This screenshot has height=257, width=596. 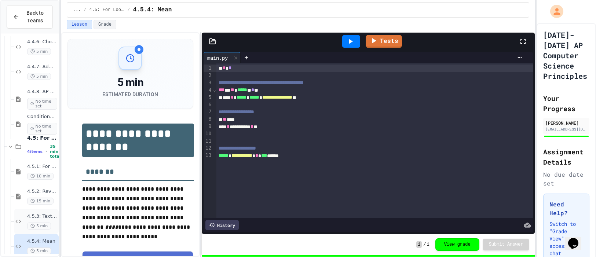 I want to click on span: 15 min, so click(x=40, y=201).